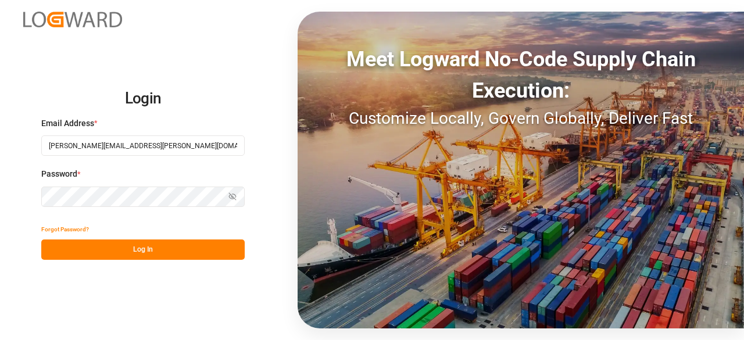 Image resolution: width=744 pixels, height=340 pixels. I want to click on img: Logward_new_orange.png, so click(73, 19).